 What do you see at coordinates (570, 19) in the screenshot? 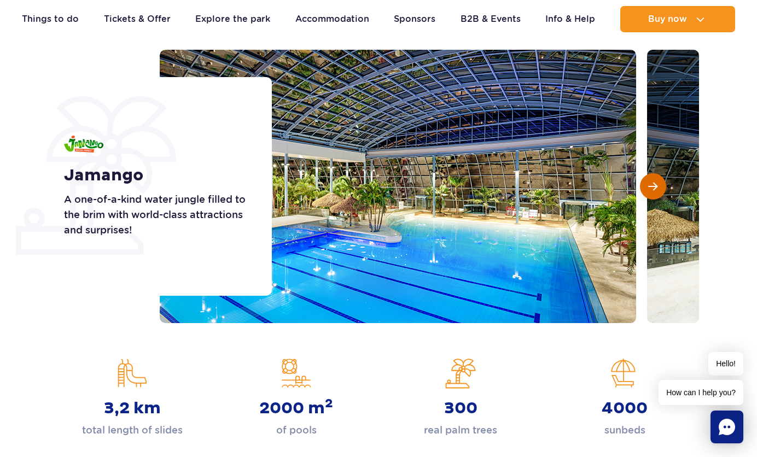
I see `a: Info & Help` at bounding box center [570, 19].